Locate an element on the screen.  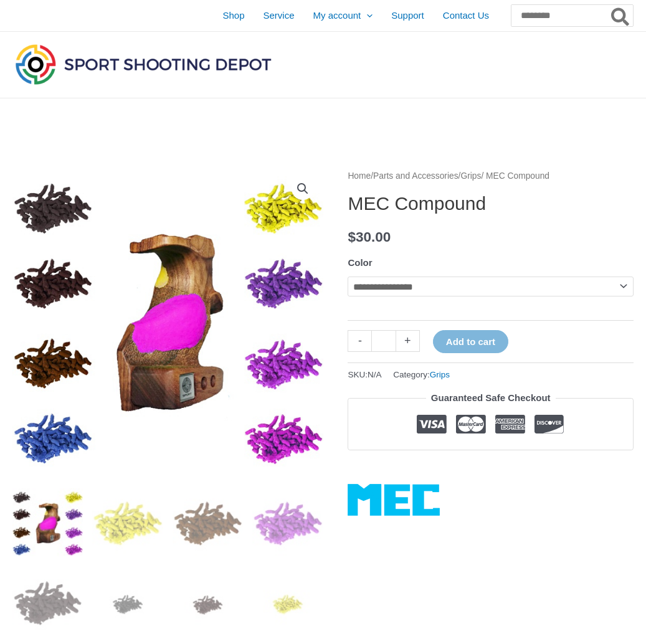
img: MEC Compound - Image 2 is located at coordinates (127, 523).